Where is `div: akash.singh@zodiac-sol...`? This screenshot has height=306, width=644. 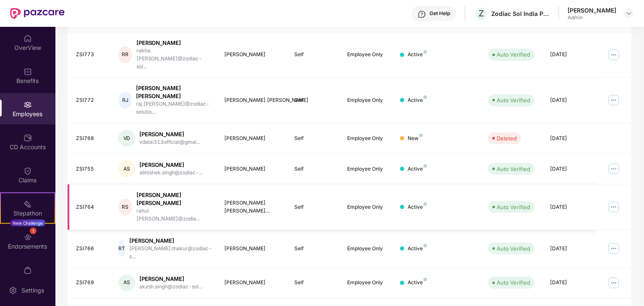 div: akash.singh@zodiac-sol... is located at coordinates (171, 287).